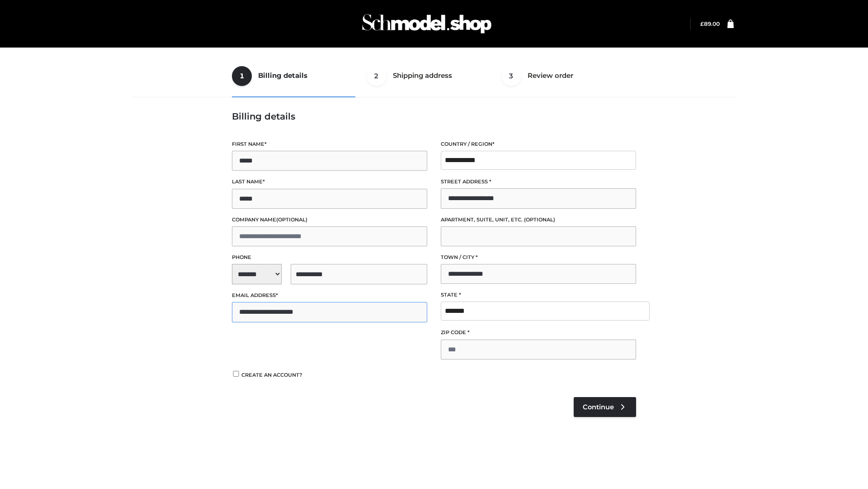 This screenshot has width=868, height=489. Describe the element at coordinates (539, 295) in the screenshot. I see `label: State` at that location.